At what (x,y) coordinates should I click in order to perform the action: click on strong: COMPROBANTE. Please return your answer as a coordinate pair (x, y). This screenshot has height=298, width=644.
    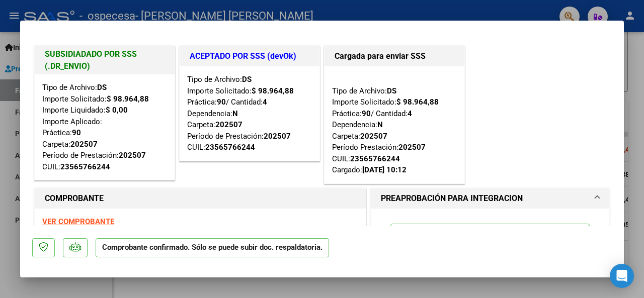
    Looking at the image, I should click on (74, 198).